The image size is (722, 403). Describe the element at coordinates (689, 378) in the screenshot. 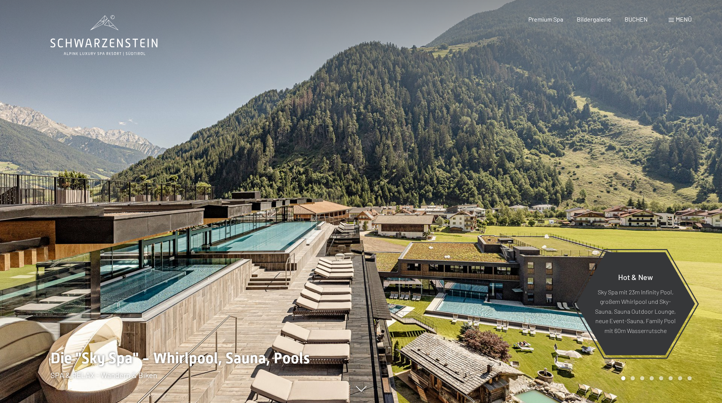

I see `div: Carousel Page 8` at that location.